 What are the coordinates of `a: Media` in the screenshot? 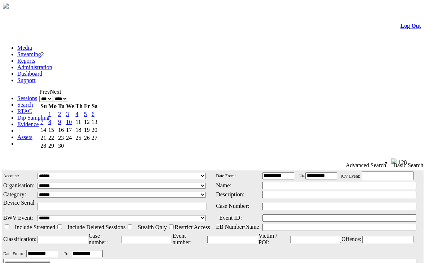 It's located at (25, 48).